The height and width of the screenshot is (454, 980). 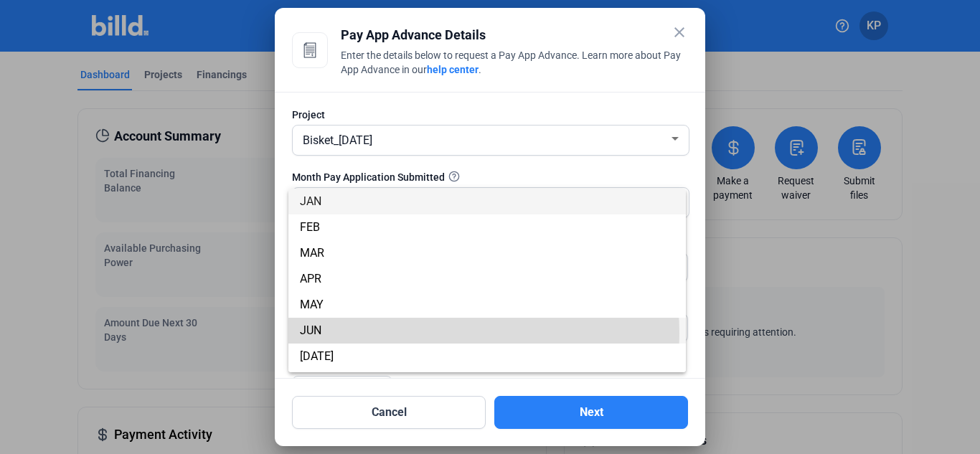 What do you see at coordinates (312, 252) in the screenshot?
I see `span: MAR` at bounding box center [312, 252].